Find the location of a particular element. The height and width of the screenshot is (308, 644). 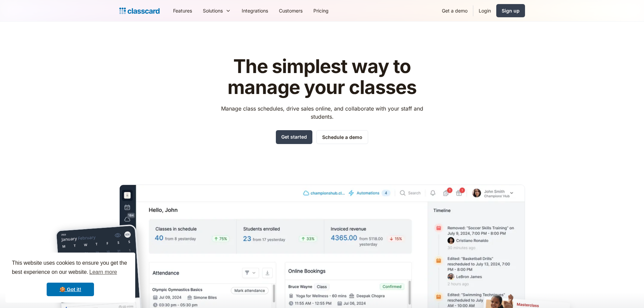

a: Login is located at coordinates (485, 11).